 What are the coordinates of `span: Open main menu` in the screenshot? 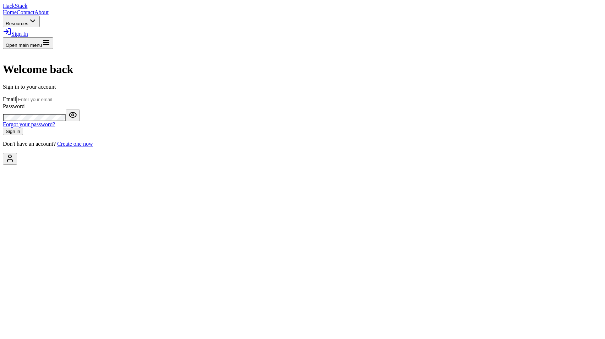 It's located at (24, 45).